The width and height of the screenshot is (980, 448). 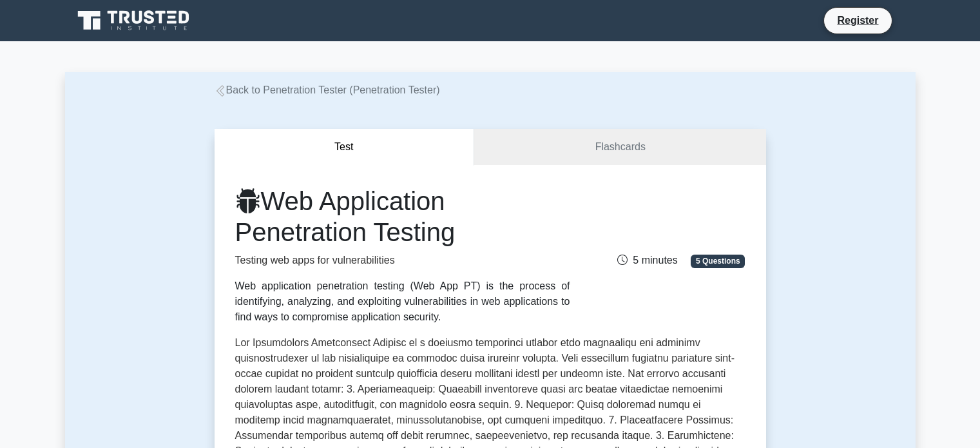 I want to click on span: 5 Questions, so click(x=718, y=261).